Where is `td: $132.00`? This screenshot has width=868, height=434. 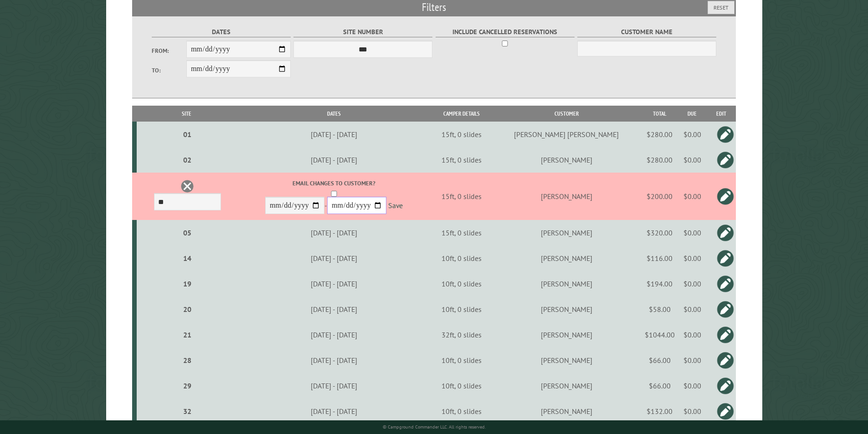
td: $132.00 is located at coordinates (660, 411).